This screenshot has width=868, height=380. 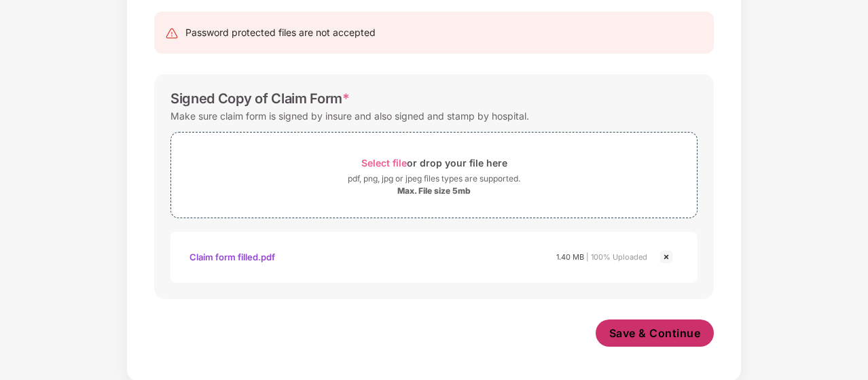 I want to click on img: svg+xml;base64,PHN2ZyBpZD0iQ3Jvc3MtMjR4MjQiIHhtbG5zPSJodHRwOi8vd3d3LnczLm9yZy8yMDAwL3N2ZyIgd2lkdG..., so click(x=666, y=257).